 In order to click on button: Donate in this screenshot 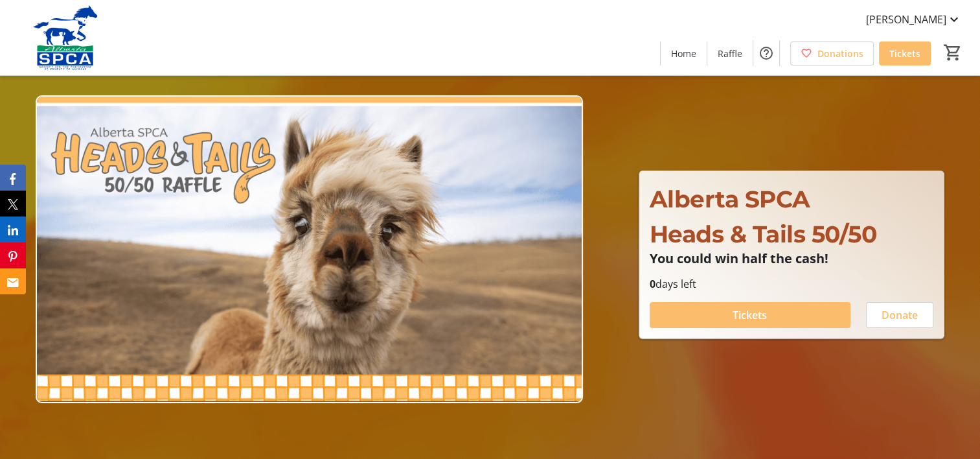, I will do `click(900, 315)`.